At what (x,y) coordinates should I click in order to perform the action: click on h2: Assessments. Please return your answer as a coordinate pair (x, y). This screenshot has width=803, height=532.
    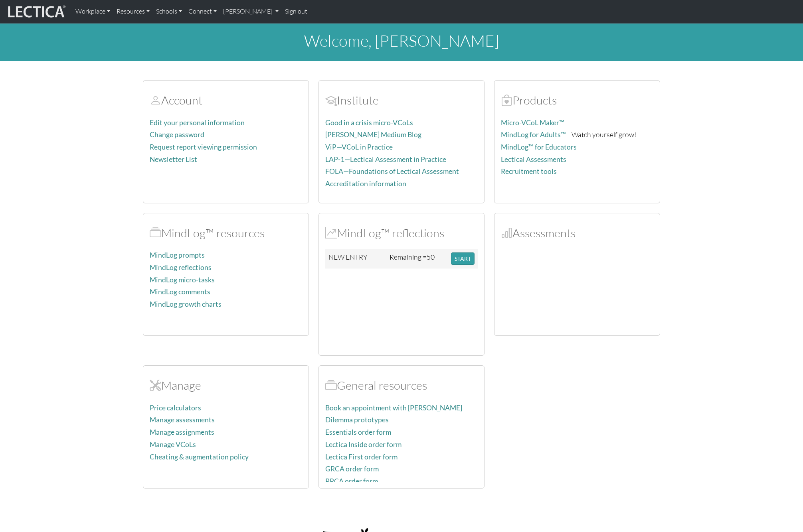
    Looking at the image, I should click on (577, 233).